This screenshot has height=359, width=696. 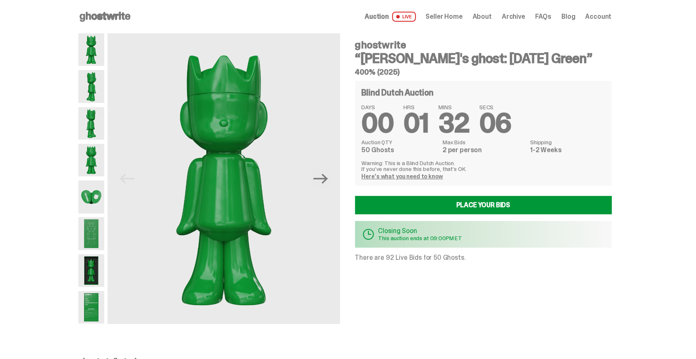 I want to click on span: 32, so click(x=454, y=123).